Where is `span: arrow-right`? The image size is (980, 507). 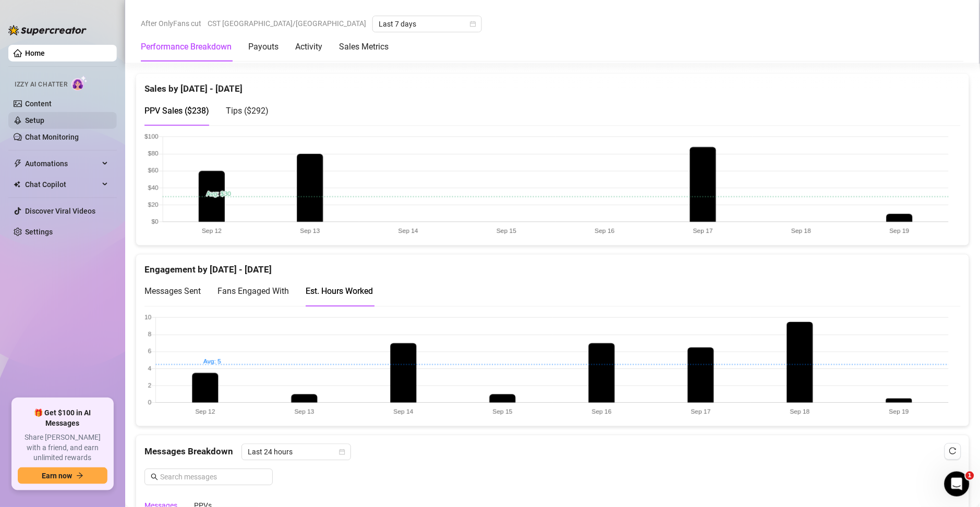
span: arrow-right is located at coordinates (80, 475).